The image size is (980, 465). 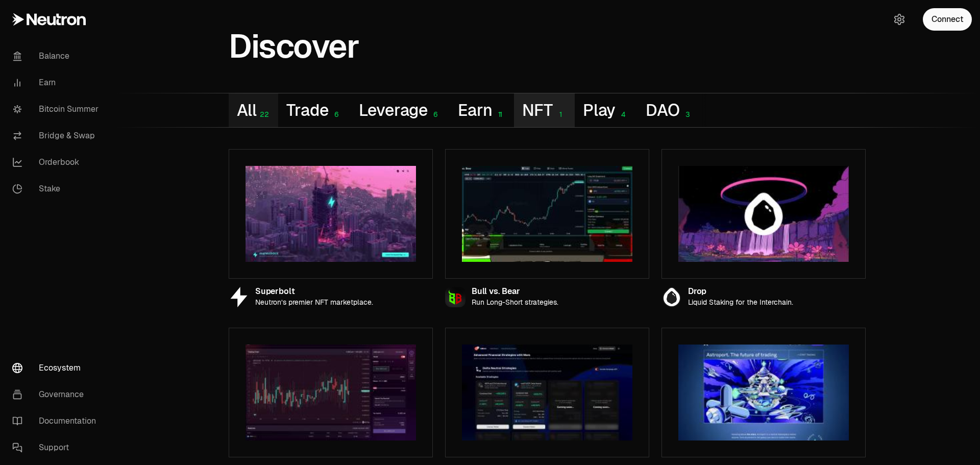 What do you see at coordinates (57, 448) in the screenshot?
I see `a: Support` at bounding box center [57, 448].